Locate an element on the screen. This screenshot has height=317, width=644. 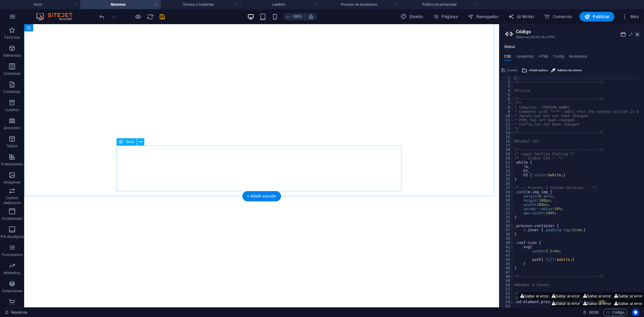
div: 48 is located at coordinates (506, 277).